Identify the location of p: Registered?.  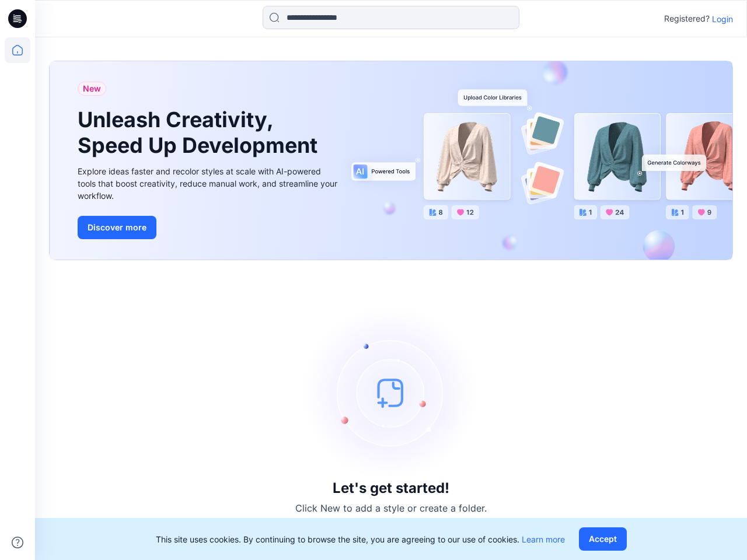
(687, 19).